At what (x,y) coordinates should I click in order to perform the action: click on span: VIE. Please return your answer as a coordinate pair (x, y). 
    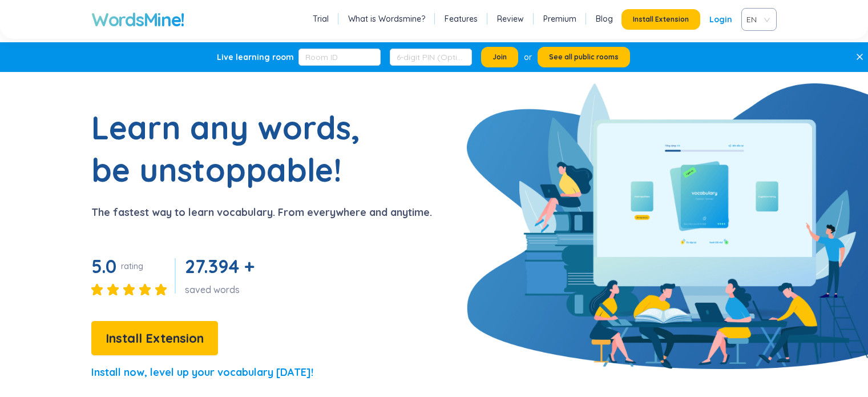
    Looking at the image, I should click on (757, 20).